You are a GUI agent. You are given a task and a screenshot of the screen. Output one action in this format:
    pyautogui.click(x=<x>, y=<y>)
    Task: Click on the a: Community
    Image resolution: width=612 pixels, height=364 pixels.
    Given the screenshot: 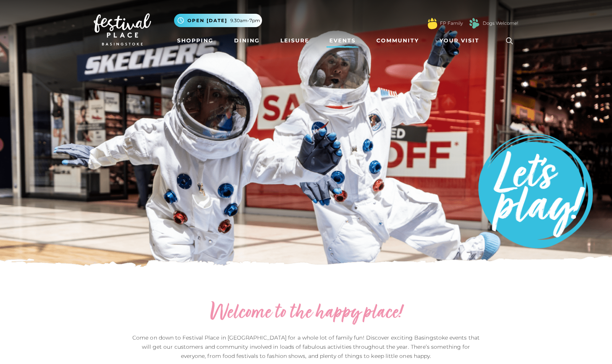 What is the action you would take?
    pyautogui.click(x=397, y=41)
    